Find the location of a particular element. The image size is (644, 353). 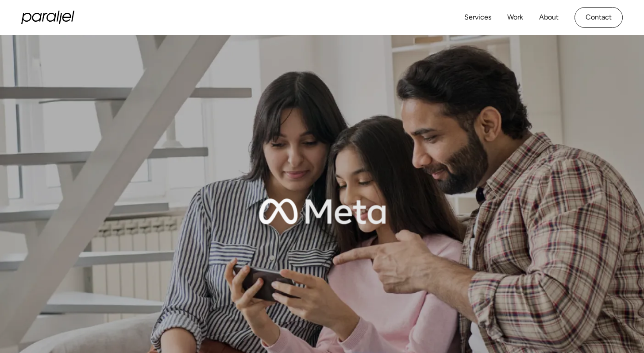

a: Work is located at coordinates (515, 17).